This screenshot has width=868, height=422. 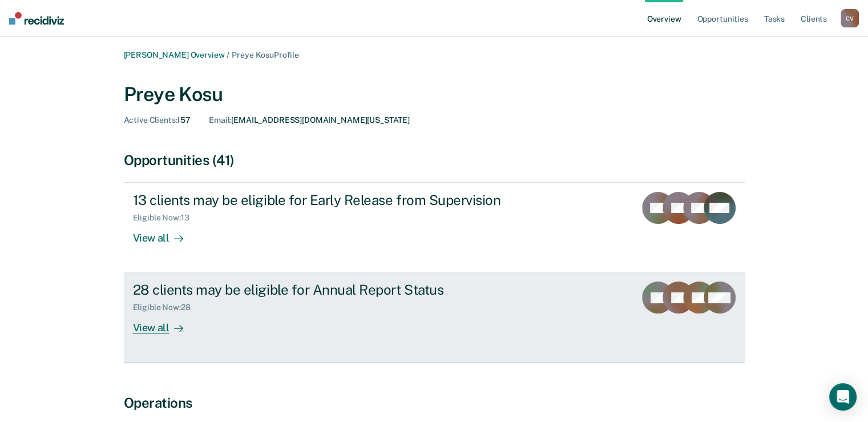 I want to click on span: Preye Kosu Profile, so click(x=265, y=55).